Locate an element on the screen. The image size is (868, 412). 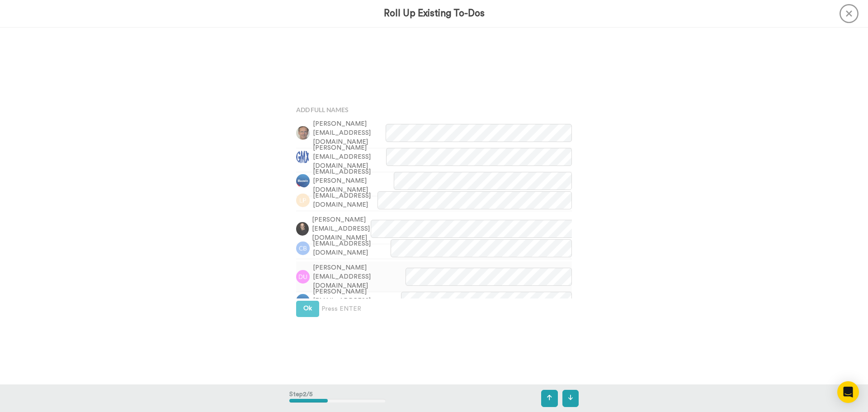
img: 0d7afd27-e5b1-46c0-b55f-2e378f48f7aa.jpg is located at coordinates (303, 181).